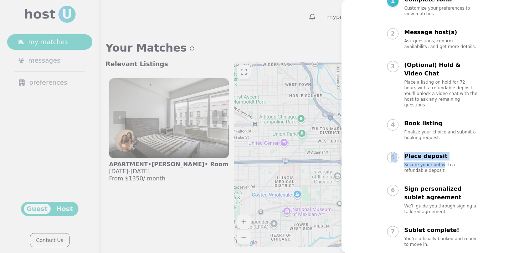 Image resolution: width=524 pixels, height=253 pixels. I want to click on p: (Optional) Hold & Video Chat, so click(441, 70).